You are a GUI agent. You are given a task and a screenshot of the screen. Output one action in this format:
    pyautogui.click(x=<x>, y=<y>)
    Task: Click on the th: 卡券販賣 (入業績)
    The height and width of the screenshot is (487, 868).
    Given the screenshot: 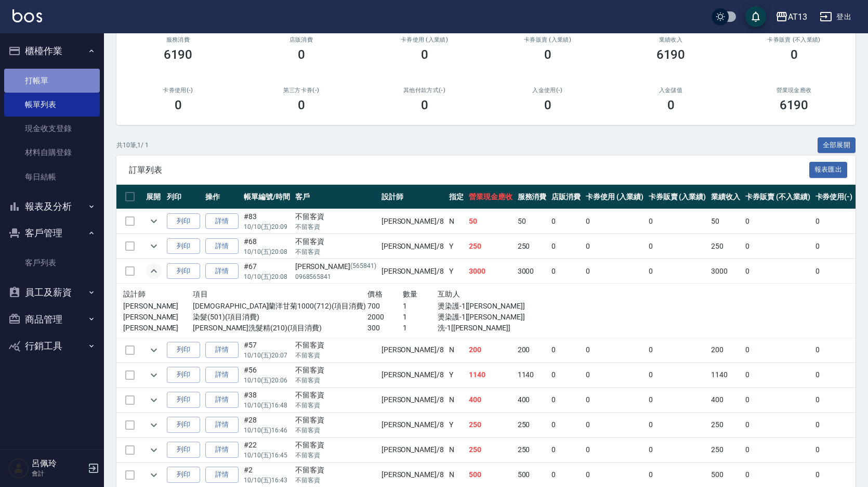 What is the action you would take?
    pyautogui.click(x=677, y=197)
    